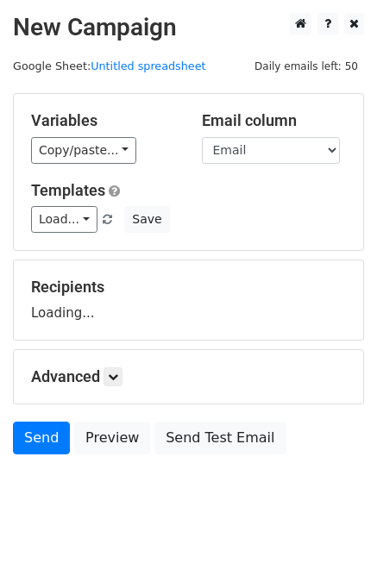 This screenshot has width=377, height=588. What do you see at coordinates (188, 27) in the screenshot?
I see `h2: New Campaign` at bounding box center [188, 27].